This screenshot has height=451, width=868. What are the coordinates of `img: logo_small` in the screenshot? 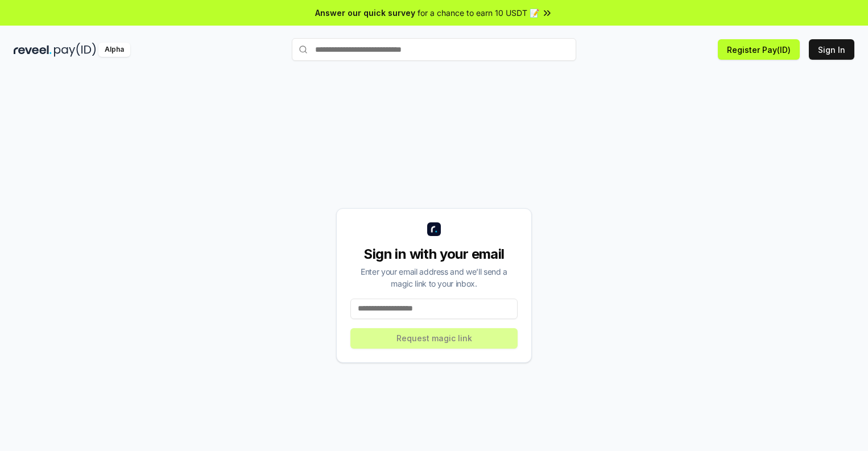 It's located at (434, 229).